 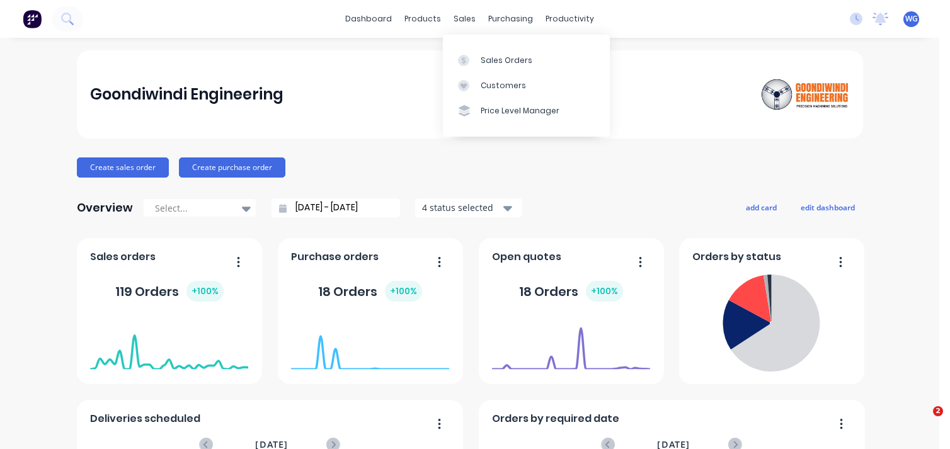 I want to click on button: 4 status selected, so click(x=469, y=208).